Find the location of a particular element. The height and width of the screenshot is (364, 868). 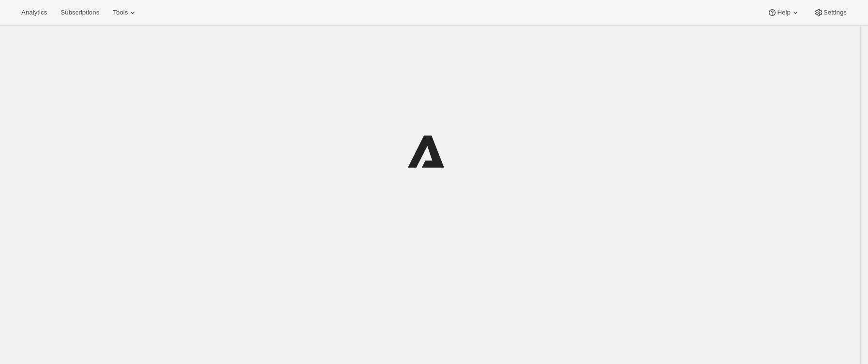

button: Subscriptions is located at coordinates (80, 13).